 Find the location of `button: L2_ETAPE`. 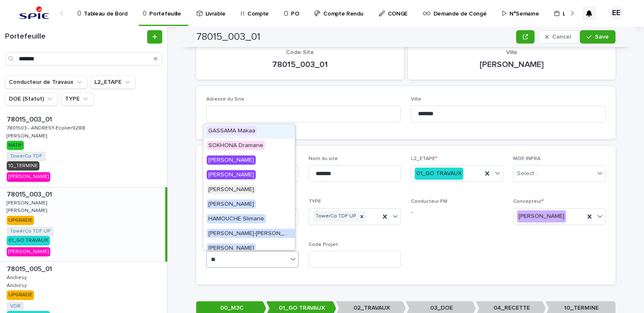

button: L2_ETAPE is located at coordinates (113, 82).